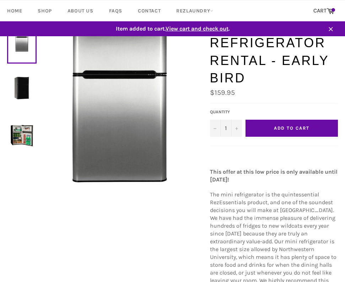 The width and height of the screenshot is (345, 282). Describe the element at coordinates (274, 52) in the screenshot. I see `h1: Mini Refrigerator Rental - Early Bird` at that location.